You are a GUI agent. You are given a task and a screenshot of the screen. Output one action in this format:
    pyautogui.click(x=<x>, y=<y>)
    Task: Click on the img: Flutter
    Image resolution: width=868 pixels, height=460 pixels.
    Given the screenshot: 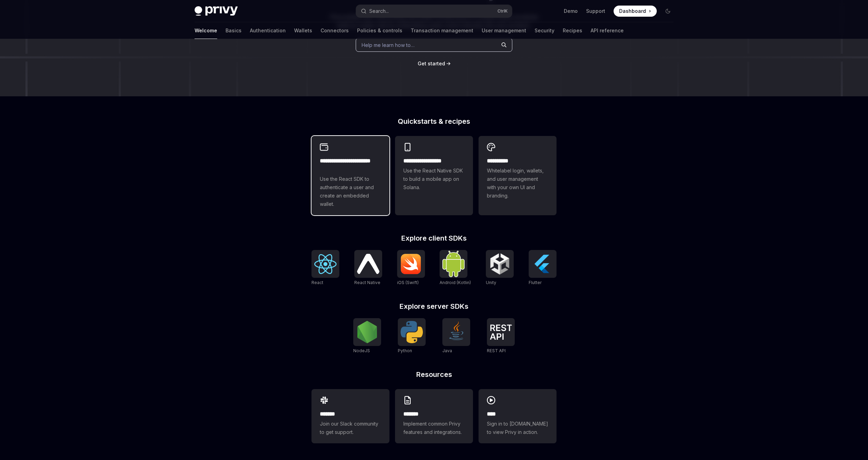 What is the action you would take?
    pyautogui.click(x=543, y=264)
    